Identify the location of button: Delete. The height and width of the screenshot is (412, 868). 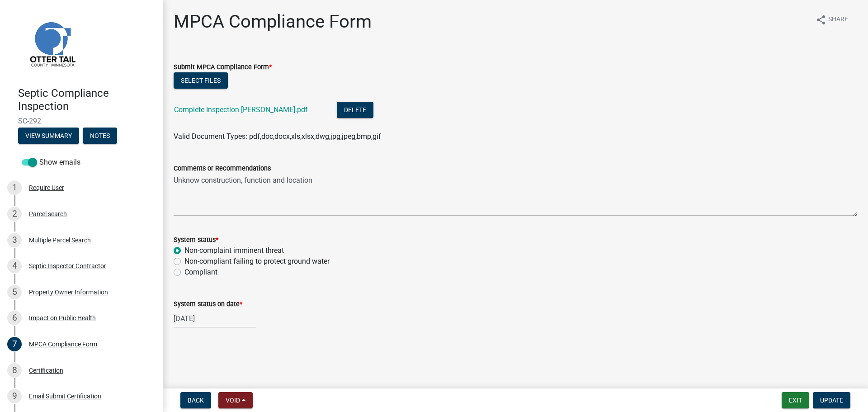
(355, 110).